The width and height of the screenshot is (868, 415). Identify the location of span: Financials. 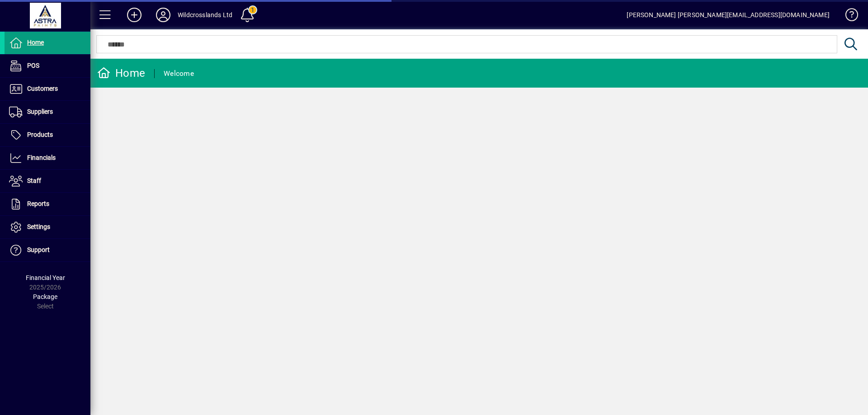
(41, 158).